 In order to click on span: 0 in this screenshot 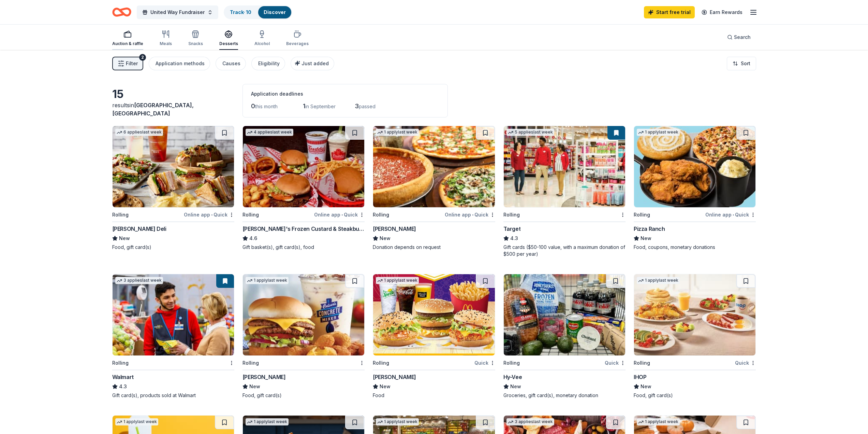, I will do `click(253, 106)`.